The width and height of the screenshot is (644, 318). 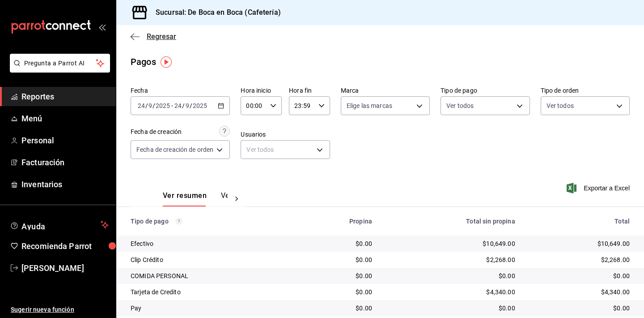 What do you see at coordinates (209, 221) in the screenshot?
I see `div: Tipo de pago` at bounding box center [209, 221].